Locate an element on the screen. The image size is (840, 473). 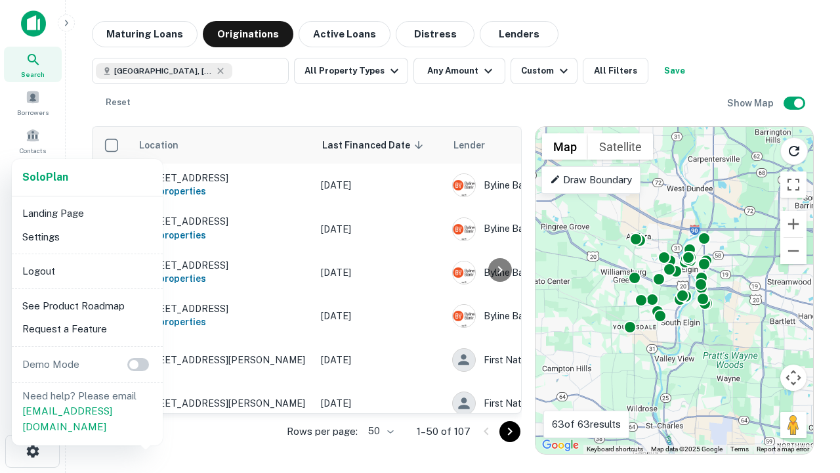
a: SoloPlan is located at coordinates (45, 177).